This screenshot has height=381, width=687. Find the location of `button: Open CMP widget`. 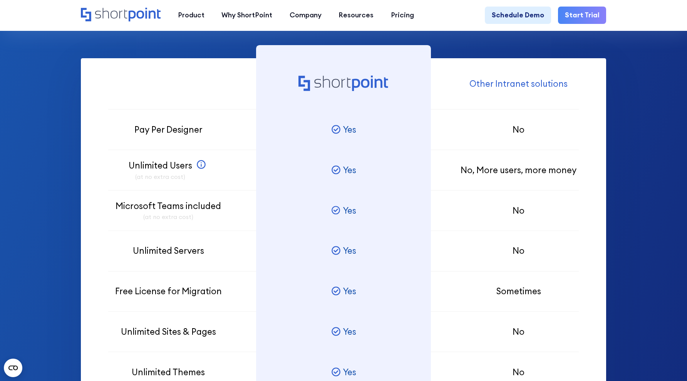

button: Open CMP widget is located at coordinates (13, 368).